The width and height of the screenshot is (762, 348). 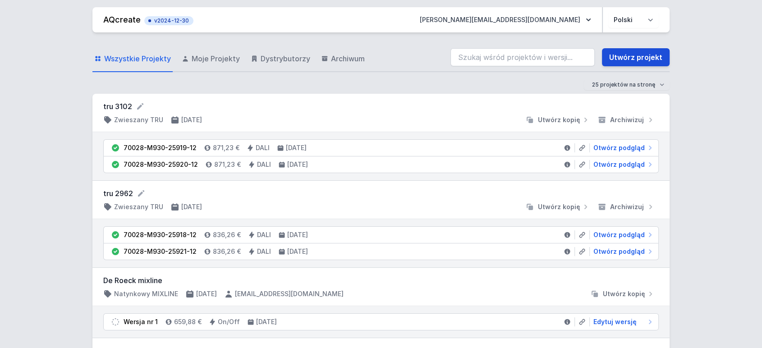 What do you see at coordinates (160, 164) in the screenshot?
I see `div: 70028-M930-25920-12` at bounding box center [160, 164].